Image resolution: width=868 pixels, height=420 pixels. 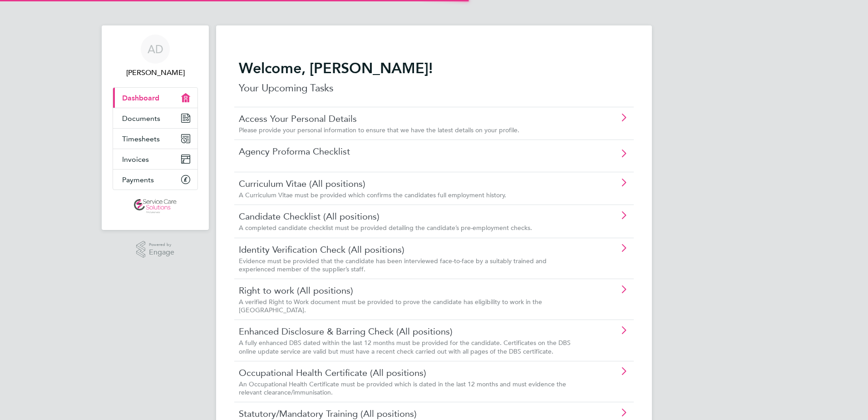 What do you see at coordinates (408, 152) in the screenshot?
I see `a: Agency Proforma Checklist` at bounding box center [408, 152].